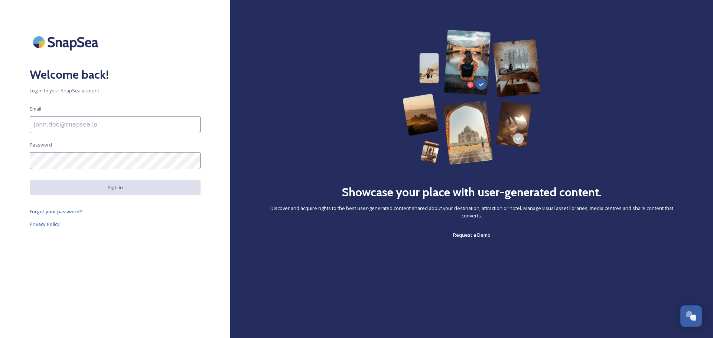 This screenshot has height=338, width=713. What do you see at coordinates (471, 235) in the screenshot?
I see `span: Request a Demo` at bounding box center [471, 235].